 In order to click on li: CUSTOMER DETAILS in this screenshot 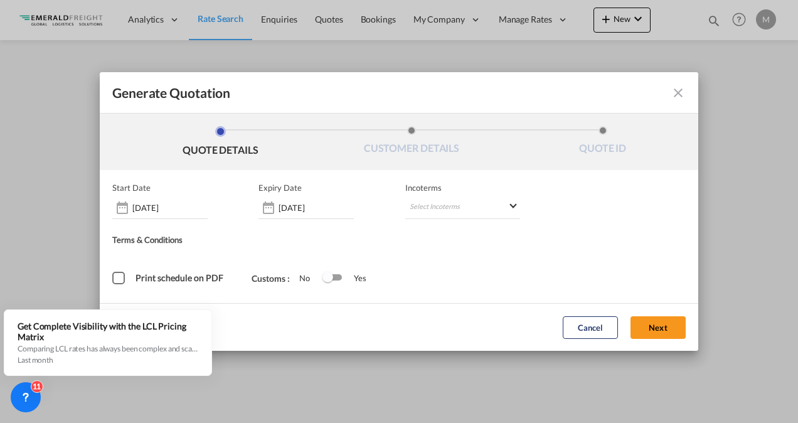, I will do `click(411, 143)`.